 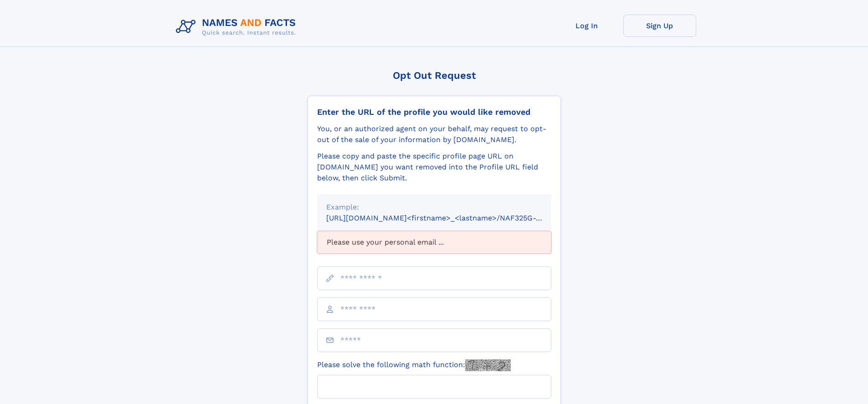 What do you see at coordinates (434, 75) in the screenshot?
I see `div: Opt Out Request` at bounding box center [434, 75].